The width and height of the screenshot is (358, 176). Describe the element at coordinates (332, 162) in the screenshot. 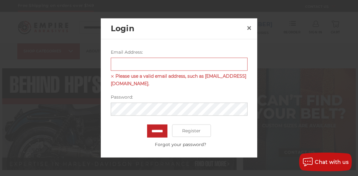

I see `span: Chat with us` at that location.